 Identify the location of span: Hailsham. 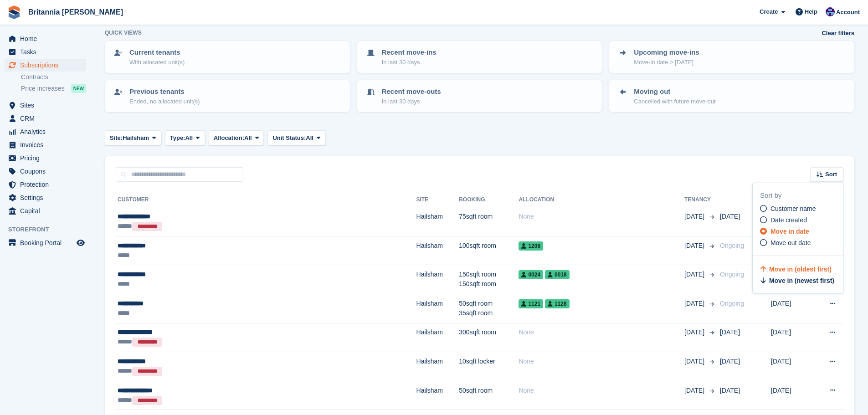
(136, 138).